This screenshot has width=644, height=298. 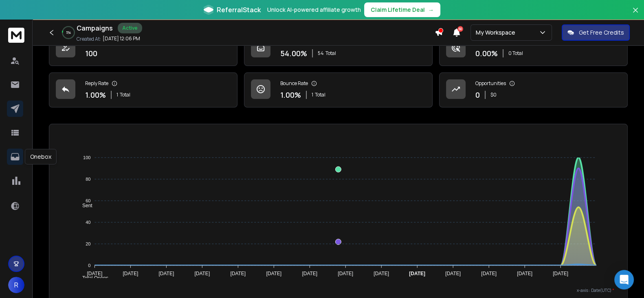 I want to click on p: $ 0, so click(x=494, y=95).